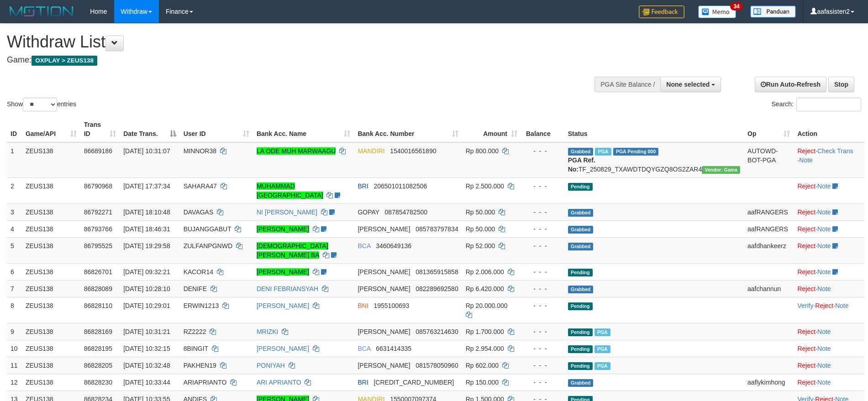  Describe the element at coordinates (487, 305) in the screenshot. I see `span: Rp 20.000.000` at that location.